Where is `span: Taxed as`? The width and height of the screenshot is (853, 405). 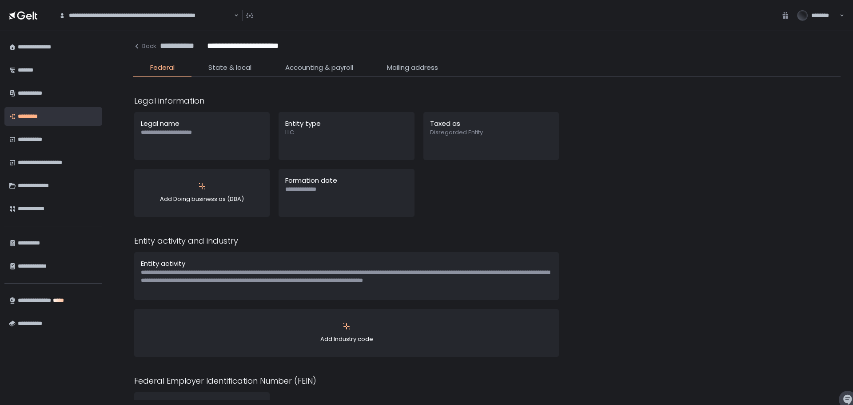
span: Taxed as is located at coordinates (445, 123).